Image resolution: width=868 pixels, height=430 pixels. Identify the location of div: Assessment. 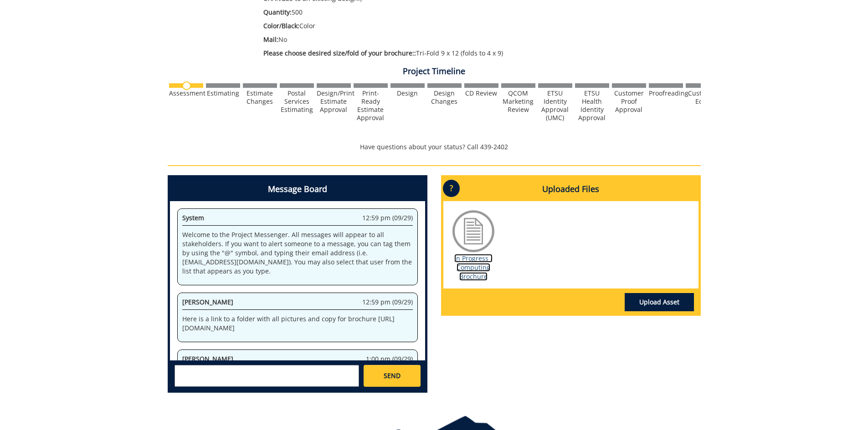
(185, 93).